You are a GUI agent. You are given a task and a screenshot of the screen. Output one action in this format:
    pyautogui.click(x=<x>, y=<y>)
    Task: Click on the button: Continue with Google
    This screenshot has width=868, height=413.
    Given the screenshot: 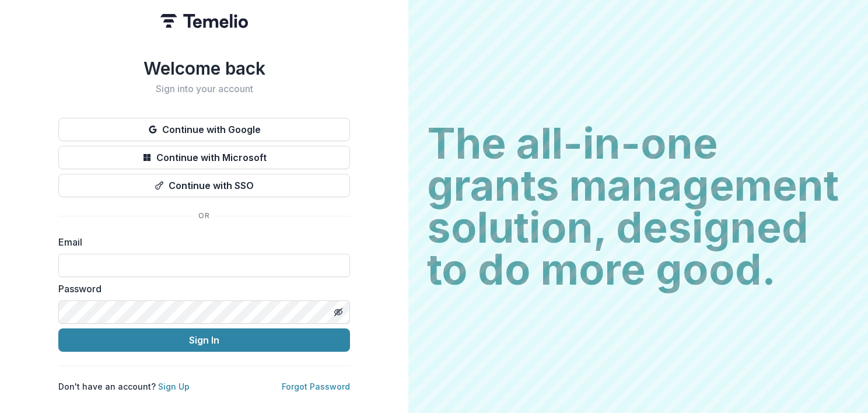 What is the action you would take?
    pyautogui.click(x=204, y=129)
    